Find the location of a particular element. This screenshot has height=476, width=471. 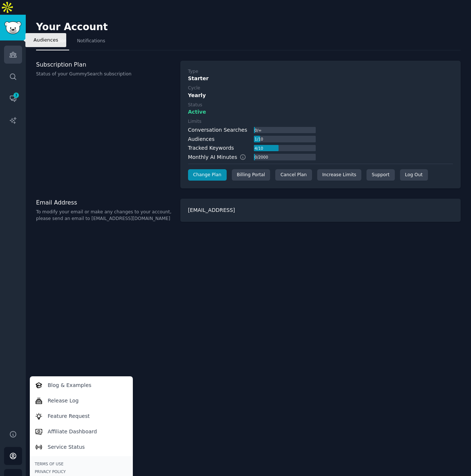

a: 3 is located at coordinates (13, 98).